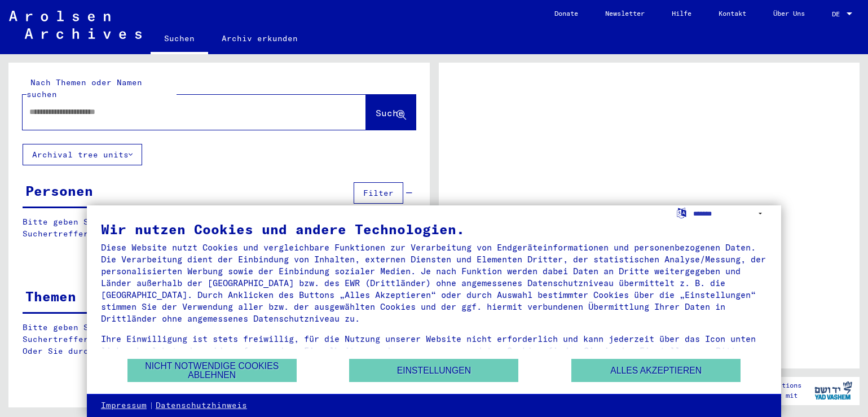  What do you see at coordinates (84, 88) in the screenshot?
I see `mat-label: Nach Themen oder Namen suchen` at bounding box center [84, 88].